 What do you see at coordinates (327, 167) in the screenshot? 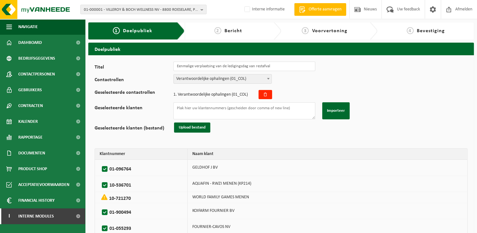
I see `td: GELDHOF J BV` at bounding box center [327, 167].